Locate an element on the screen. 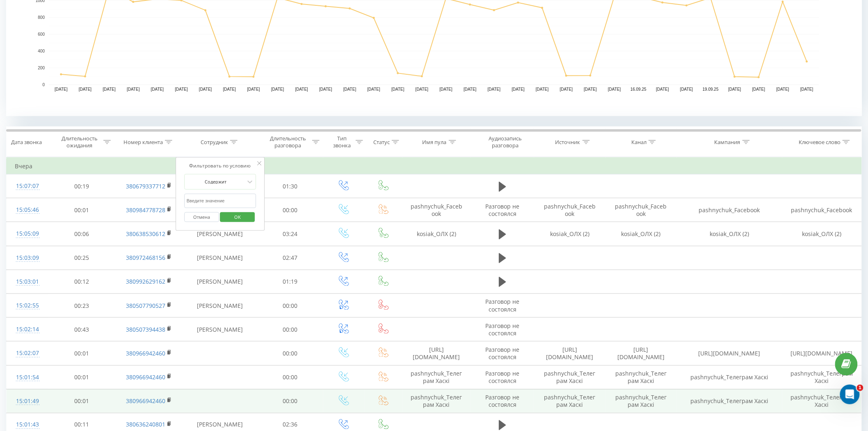 The image size is (868, 431). span: 1 is located at coordinates (860, 388).